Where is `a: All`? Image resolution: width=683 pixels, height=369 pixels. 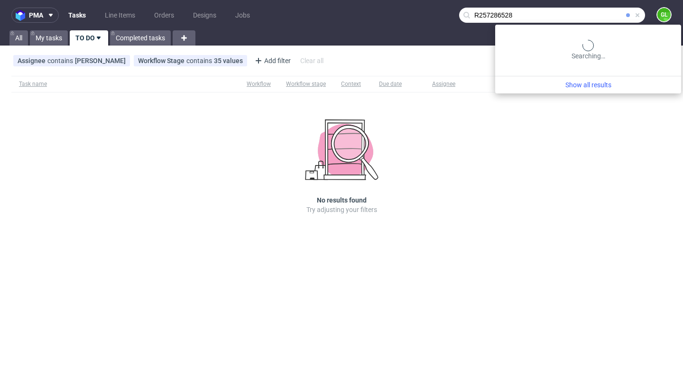
a: All is located at coordinates (18, 38).